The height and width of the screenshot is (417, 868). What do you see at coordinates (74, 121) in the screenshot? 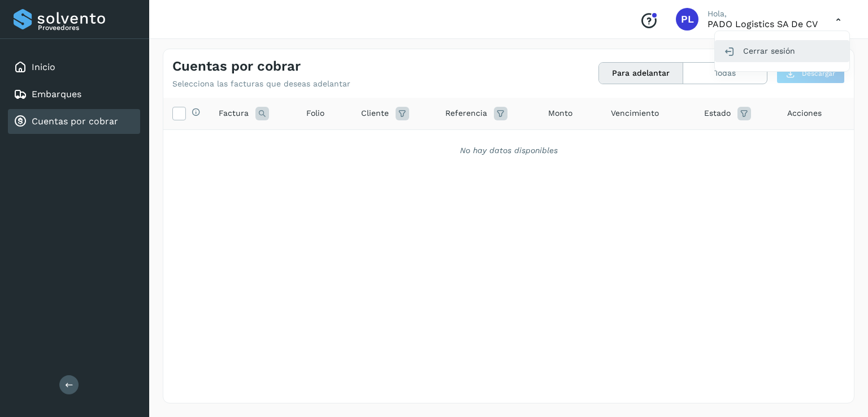
I see `div: Cuentas por cobrar` at bounding box center [74, 121].